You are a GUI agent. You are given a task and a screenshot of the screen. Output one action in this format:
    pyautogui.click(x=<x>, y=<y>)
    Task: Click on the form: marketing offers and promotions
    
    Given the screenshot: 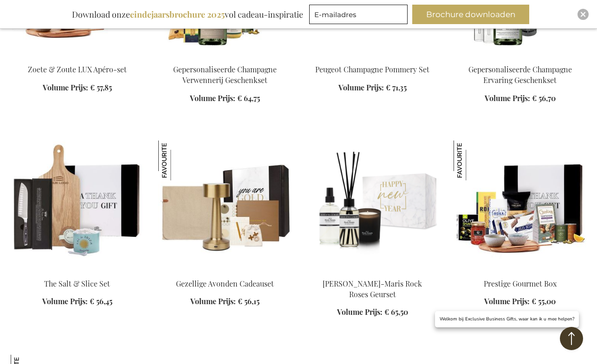 What is the action you would take?
    pyautogui.click(x=360, y=16)
    